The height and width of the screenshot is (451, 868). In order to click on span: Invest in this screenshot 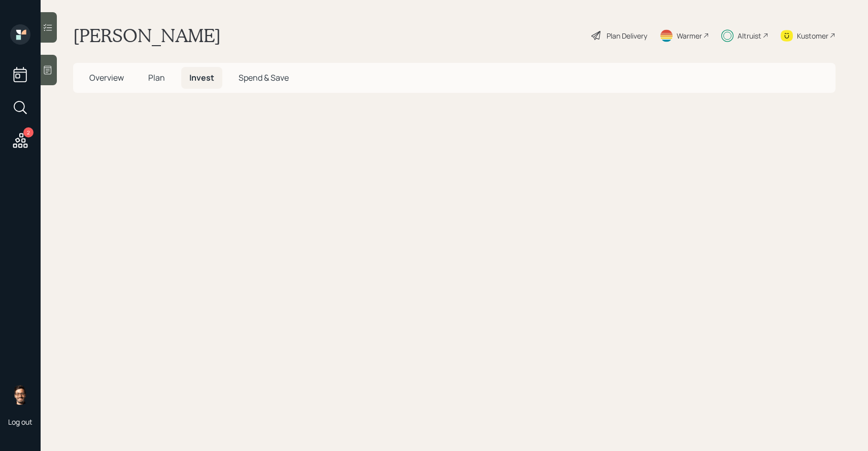, I will do `click(202, 77)`.